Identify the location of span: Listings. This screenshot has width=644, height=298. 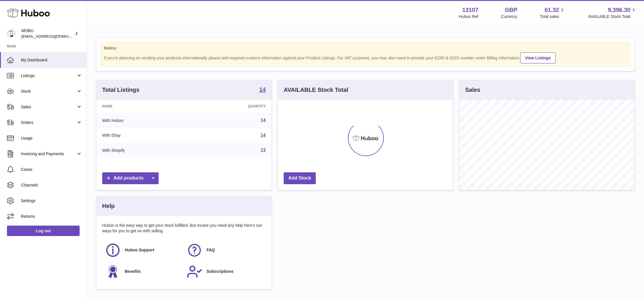
(48, 75).